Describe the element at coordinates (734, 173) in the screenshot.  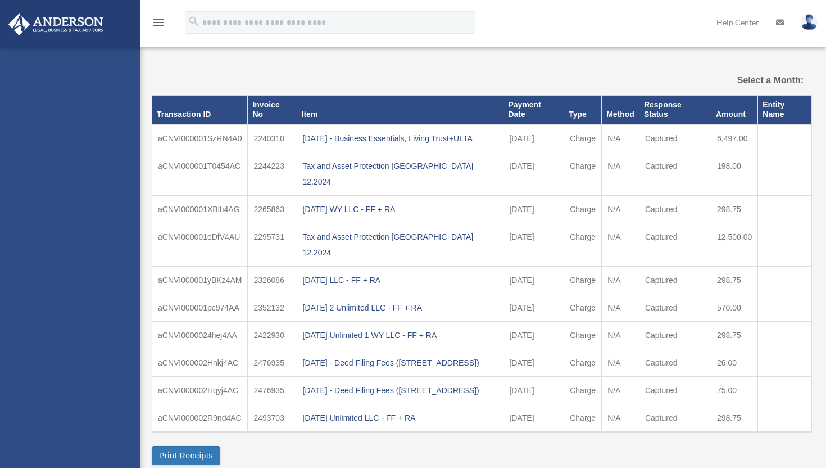
I see `td: 198.00` at that location.